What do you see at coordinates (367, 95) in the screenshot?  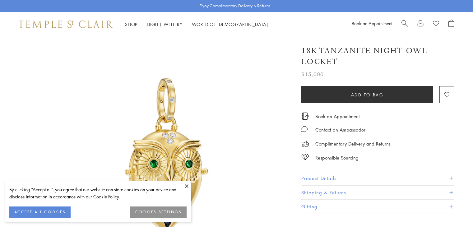 I see `span: Add to bag` at bounding box center [367, 95].